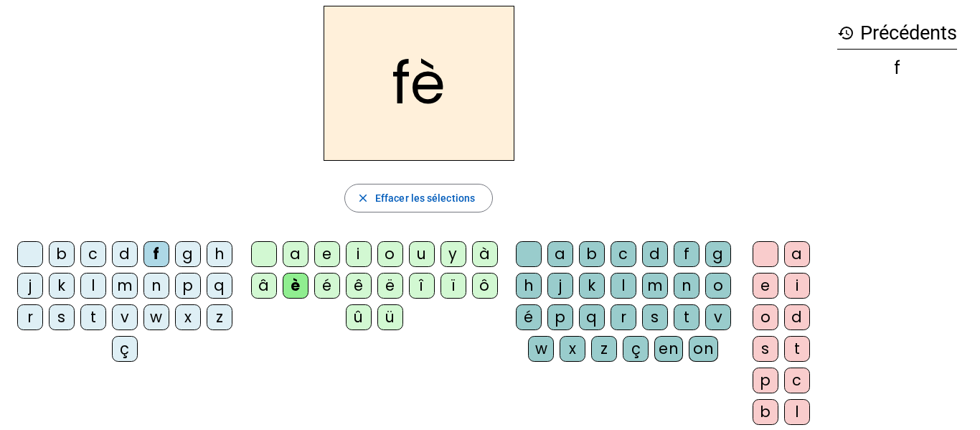 This screenshot has height=430, width=980. Describe the element at coordinates (264, 285) in the screenshot. I see `div: â` at that location.